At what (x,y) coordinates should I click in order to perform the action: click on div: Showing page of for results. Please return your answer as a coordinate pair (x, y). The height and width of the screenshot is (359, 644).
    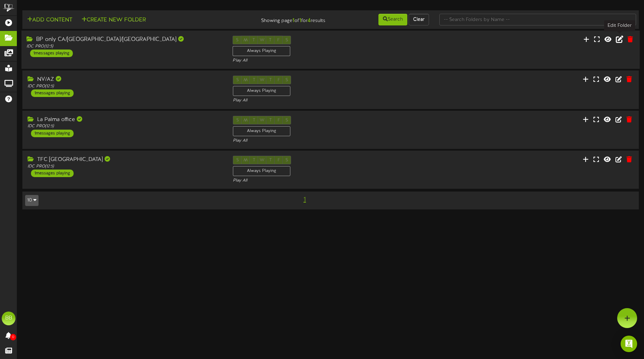
    Looking at the image, I should click on (278, 19).